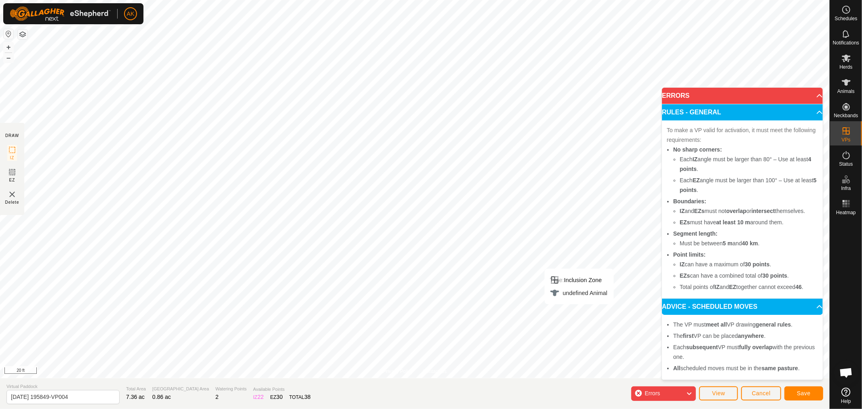 Image resolution: width=862 pixels, height=409 pixels. I want to click on span: Cancel, so click(761, 393).